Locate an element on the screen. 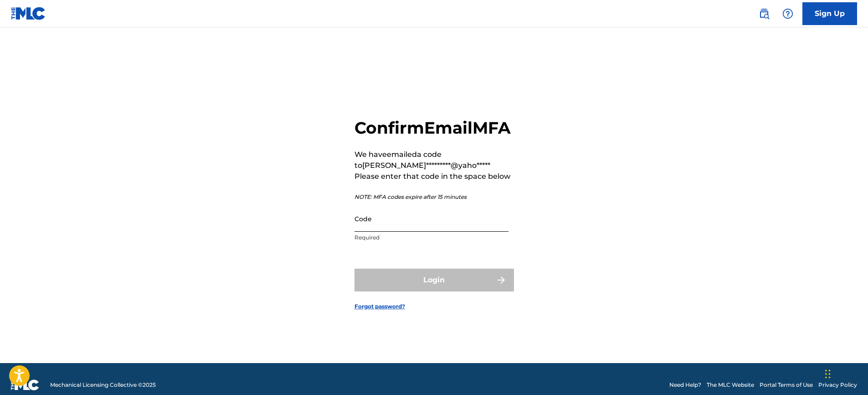 This screenshot has width=868, height=395. img: logo is located at coordinates (25, 385).